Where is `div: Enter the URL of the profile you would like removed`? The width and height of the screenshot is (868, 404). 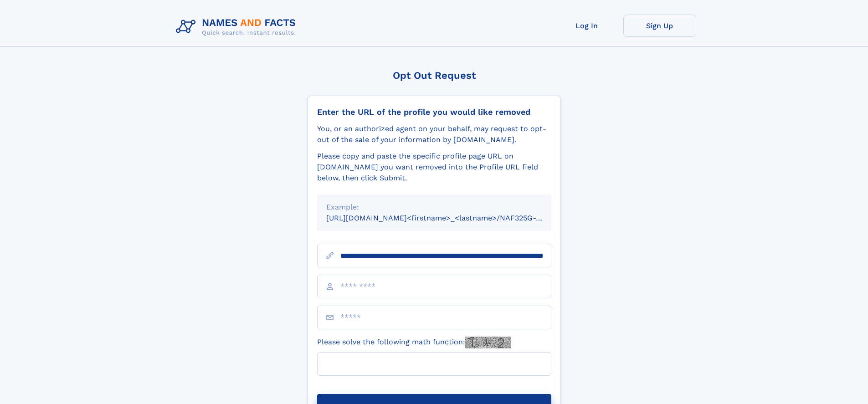
div: Enter the URL of the profile you would like removed is located at coordinates (435, 112).